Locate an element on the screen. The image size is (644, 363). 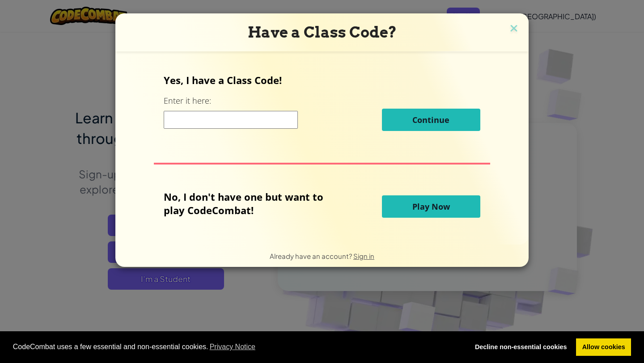
span: Have a Class Code? is located at coordinates (322, 32).